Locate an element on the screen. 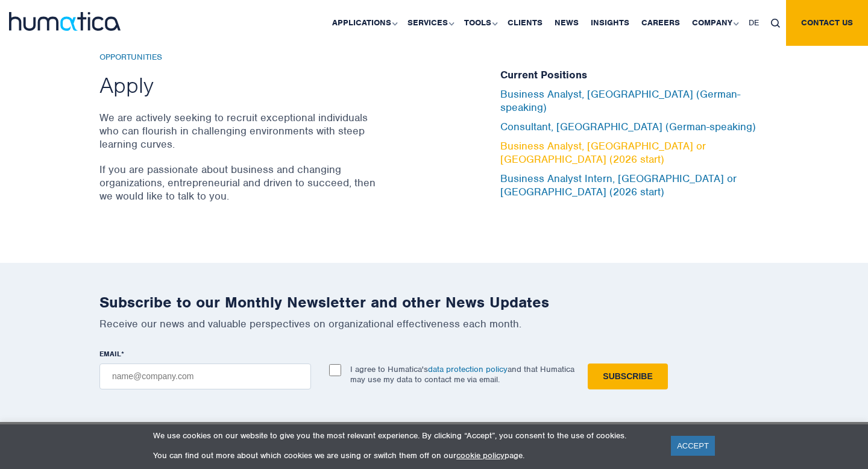 Image resolution: width=868 pixels, height=469 pixels. p: If you are passionate about business and changing organizations, entrepreneurial and driven to su... is located at coordinates (240, 183).